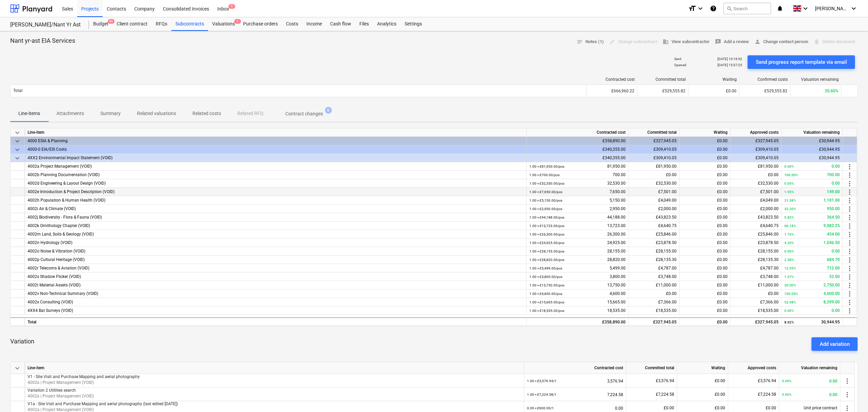 The height and width of the screenshot is (412, 868). I want to click on div: 4002x Consulting (VOID), so click(276, 302).